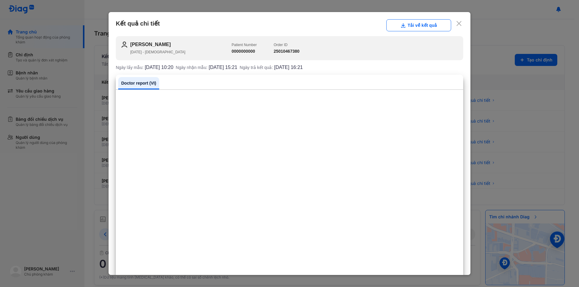  What do you see at coordinates (207, 68) in the screenshot?
I see `div: Ngày nhận mẫu:` at bounding box center [207, 68].